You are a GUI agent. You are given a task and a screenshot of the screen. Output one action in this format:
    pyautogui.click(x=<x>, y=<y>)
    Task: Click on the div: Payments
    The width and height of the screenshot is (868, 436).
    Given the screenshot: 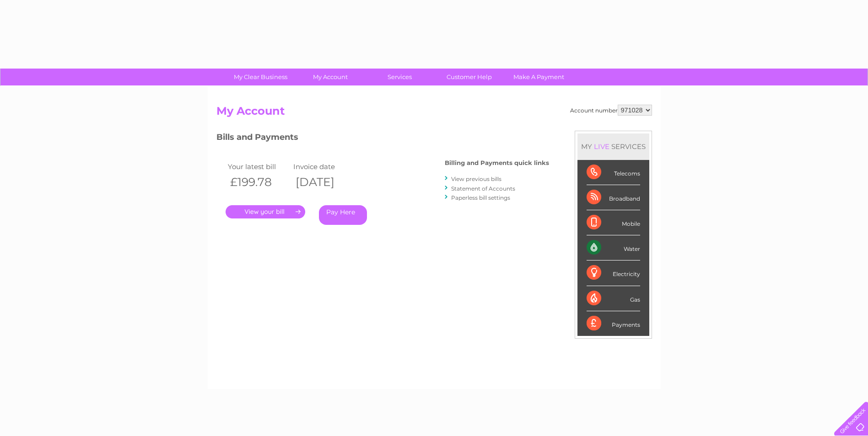 What is the action you would take?
    pyautogui.click(x=613, y=323)
    